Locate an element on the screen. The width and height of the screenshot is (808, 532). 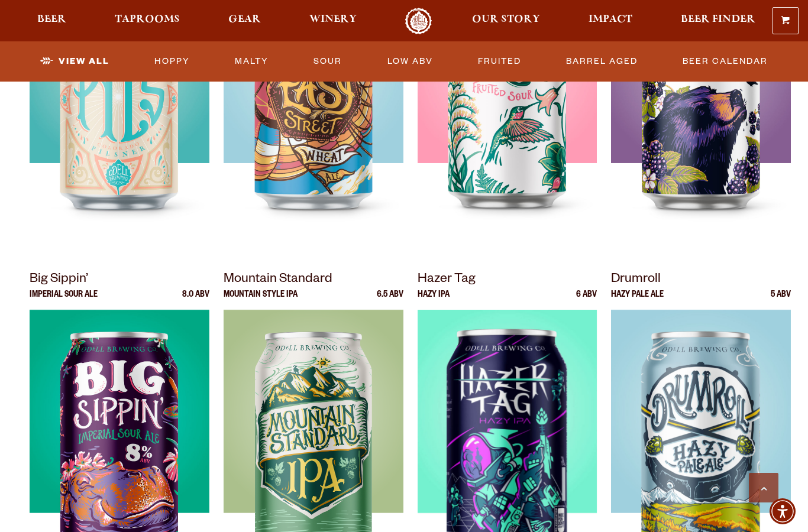
p: Hazy Pale Ale is located at coordinates (637, 300).